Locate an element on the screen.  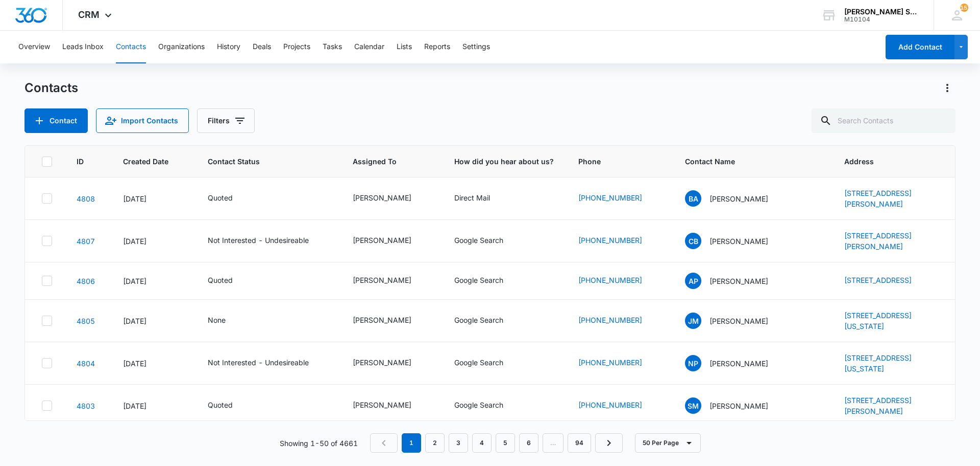
button: Deals is located at coordinates (262, 47).